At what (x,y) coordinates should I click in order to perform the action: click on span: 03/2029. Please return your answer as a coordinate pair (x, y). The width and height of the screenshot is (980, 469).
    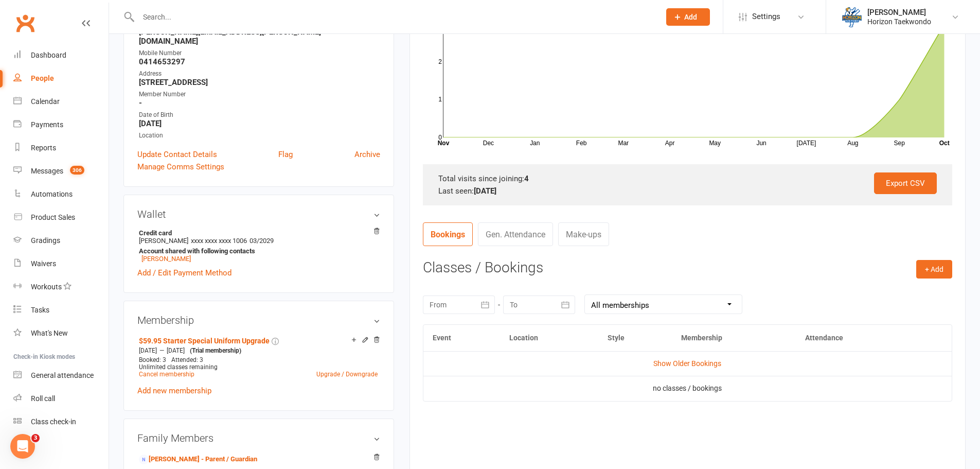
    Looking at the image, I should click on (262, 241).